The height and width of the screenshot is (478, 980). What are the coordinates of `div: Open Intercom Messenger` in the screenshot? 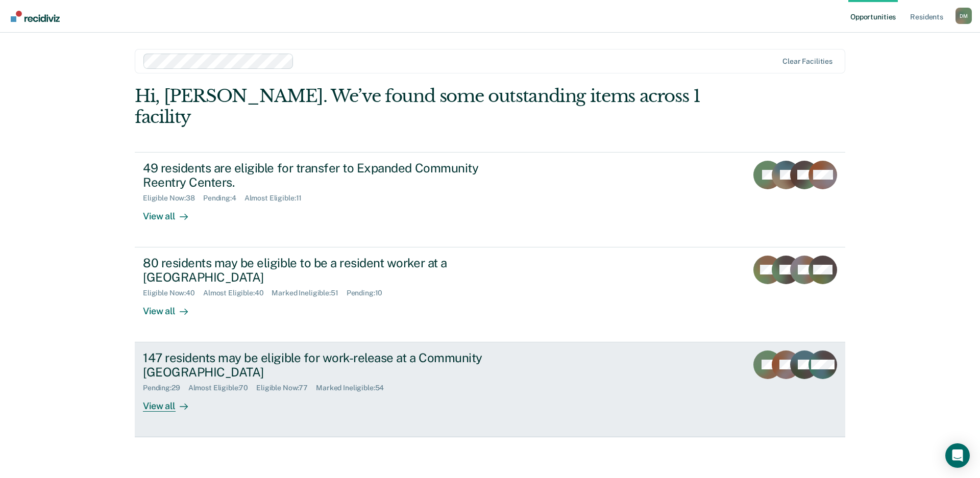 It's located at (958, 456).